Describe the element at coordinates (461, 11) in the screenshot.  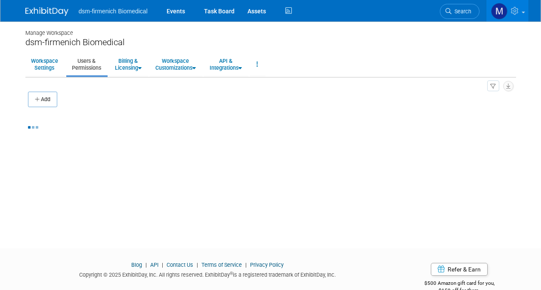
I see `span: Search` at that location.